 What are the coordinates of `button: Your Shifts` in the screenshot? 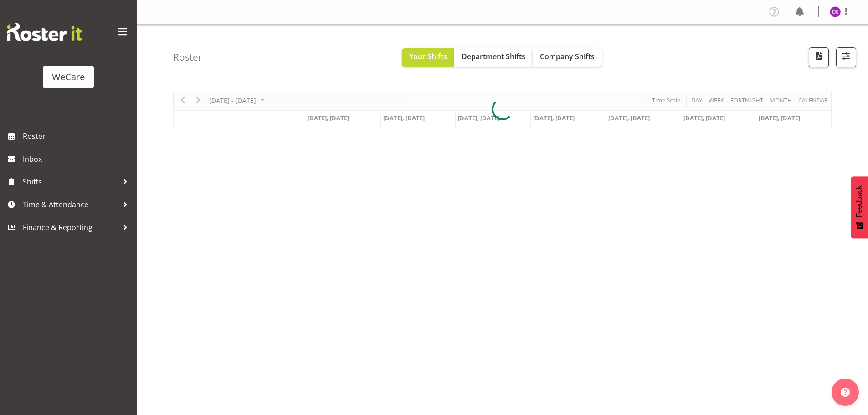 It's located at (428, 57).